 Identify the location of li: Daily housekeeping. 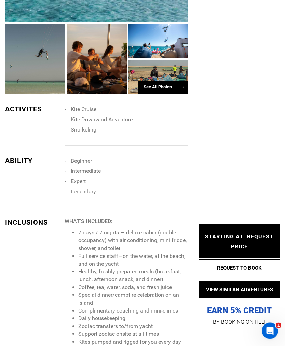
(133, 319).